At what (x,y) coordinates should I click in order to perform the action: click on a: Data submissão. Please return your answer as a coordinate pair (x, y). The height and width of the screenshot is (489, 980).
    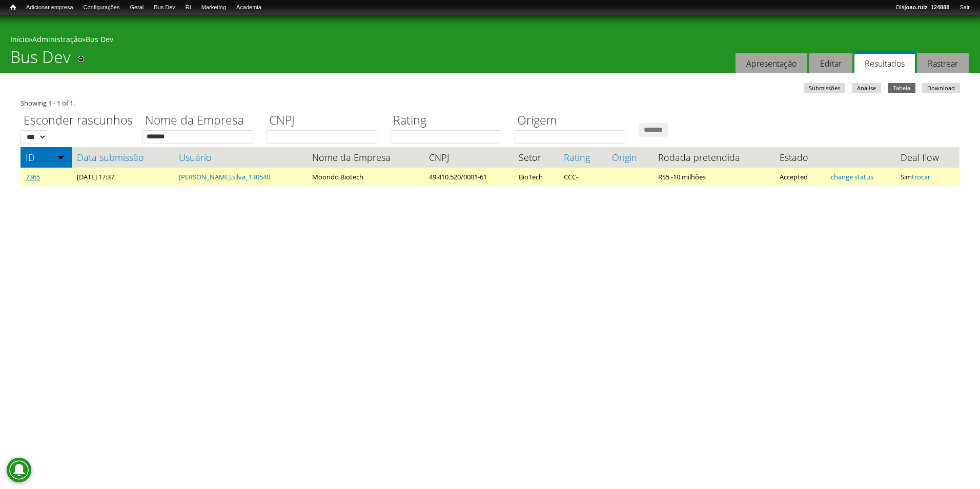
    Looking at the image, I should click on (122, 157).